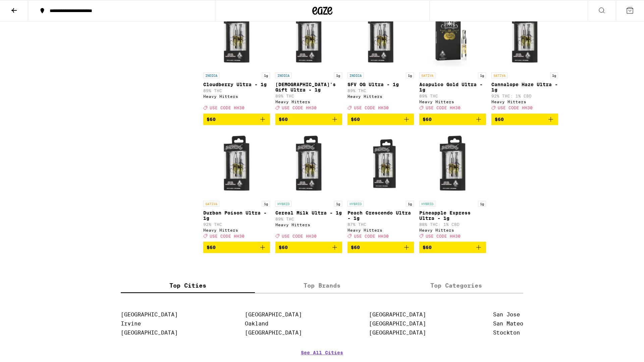 The width and height of the screenshot is (644, 362). I want to click on p: 92% THC, so click(237, 224).